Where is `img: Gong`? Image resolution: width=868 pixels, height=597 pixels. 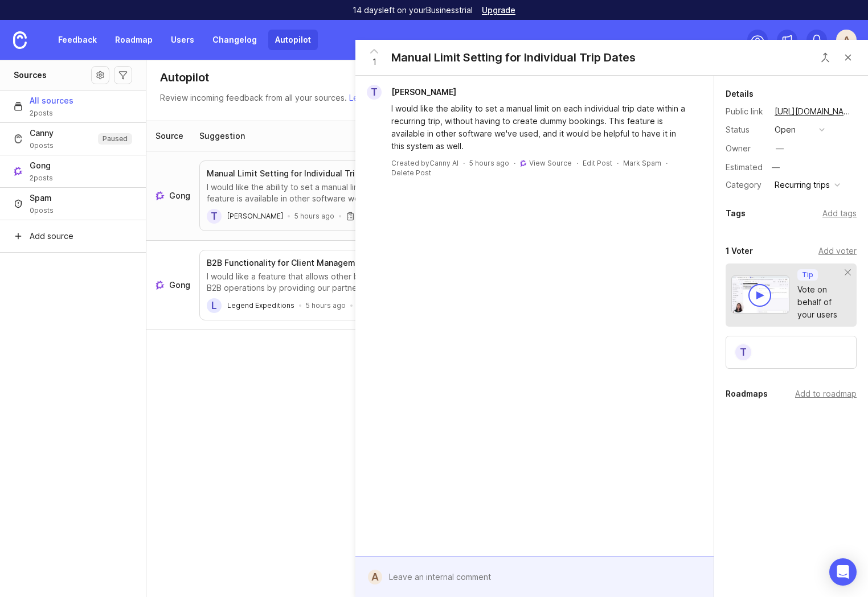
img: Gong is located at coordinates (18, 171).